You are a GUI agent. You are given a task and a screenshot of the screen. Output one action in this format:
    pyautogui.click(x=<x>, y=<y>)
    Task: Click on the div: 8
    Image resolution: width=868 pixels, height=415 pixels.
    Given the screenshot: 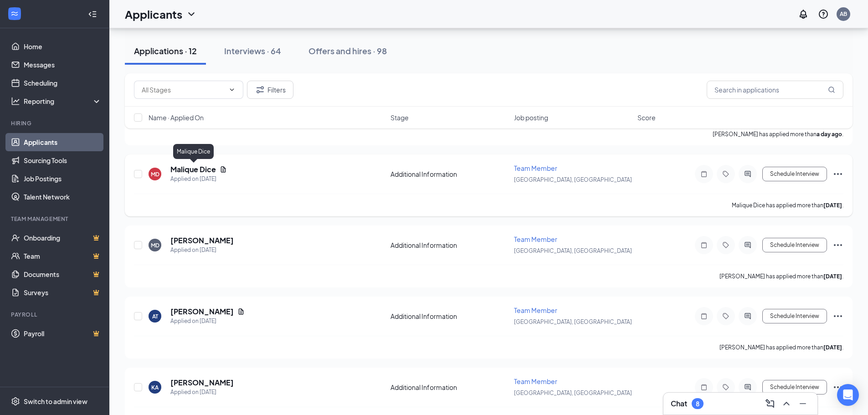 What is the action you would take?
    pyautogui.click(x=697, y=404)
    